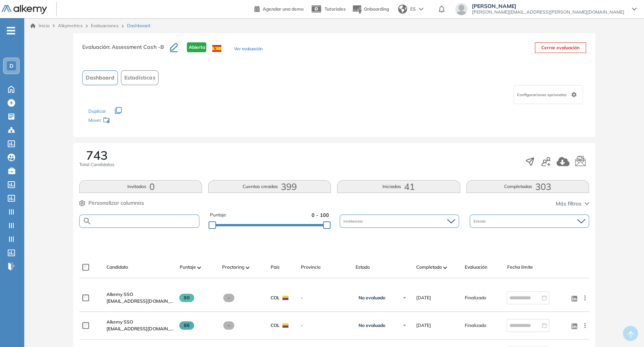  Describe the element at coordinates (187, 326) in the screenshot. I see `span: 86` at that location.